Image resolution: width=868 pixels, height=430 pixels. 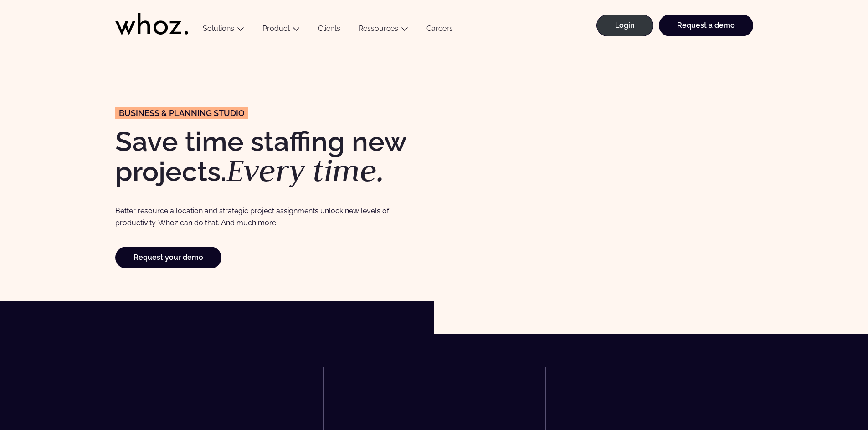 I want to click on a: Careers, so click(x=440, y=31).